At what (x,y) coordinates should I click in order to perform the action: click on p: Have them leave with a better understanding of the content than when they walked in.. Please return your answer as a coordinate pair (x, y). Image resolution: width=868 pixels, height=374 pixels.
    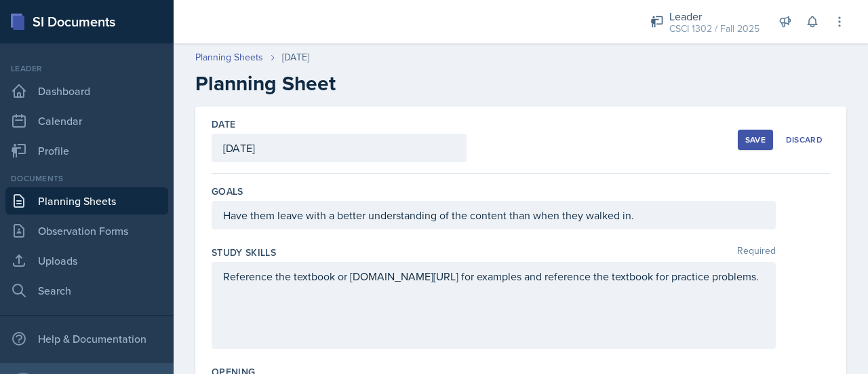
    Looking at the image, I should click on (494, 215).